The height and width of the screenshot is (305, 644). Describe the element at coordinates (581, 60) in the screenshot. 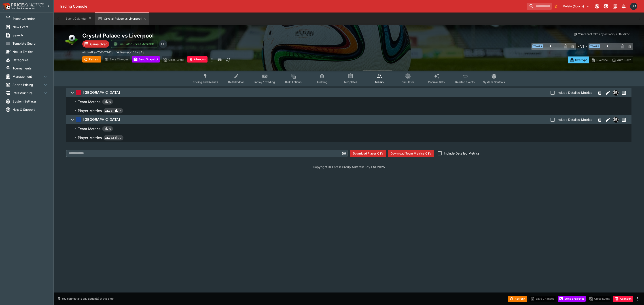

I see `p: Overtype` at that location.